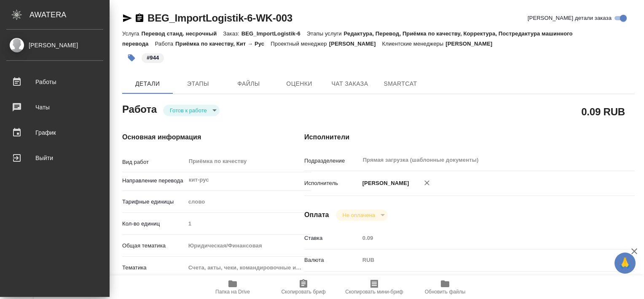 The height and width of the screenshot is (299, 644). Describe the element at coordinates (154, 181) in the screenshot. I see `p: Направление перевода` at that location.